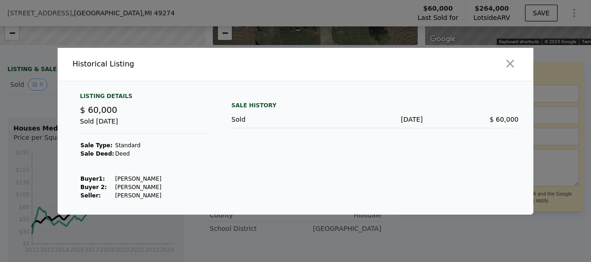  Describe the element at coordinates (139, 146) in the screenshot. I see `td: Standard` at that location.